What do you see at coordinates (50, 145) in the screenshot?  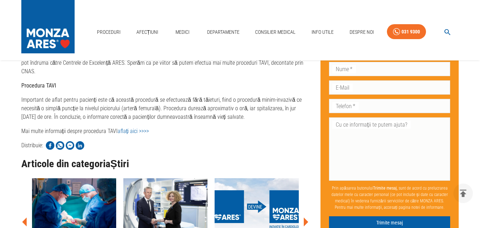 I see `button: Share on Facebook` at bounding box center [50, 145].